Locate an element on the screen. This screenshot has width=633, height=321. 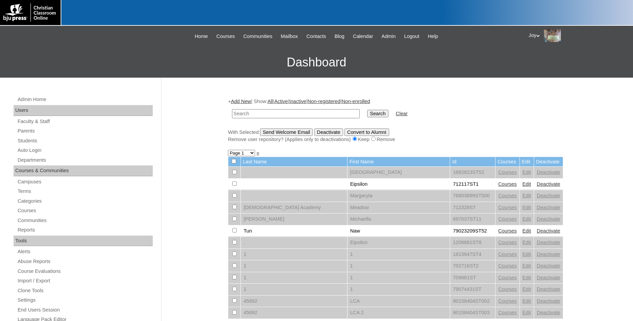
div: Tools is located at coordinates (83, 241).